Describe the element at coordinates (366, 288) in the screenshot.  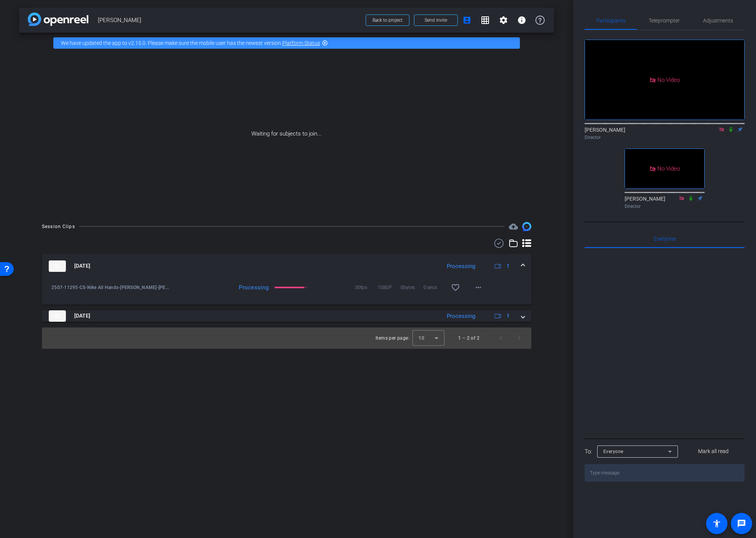
I see `span: 30fps` at that location.